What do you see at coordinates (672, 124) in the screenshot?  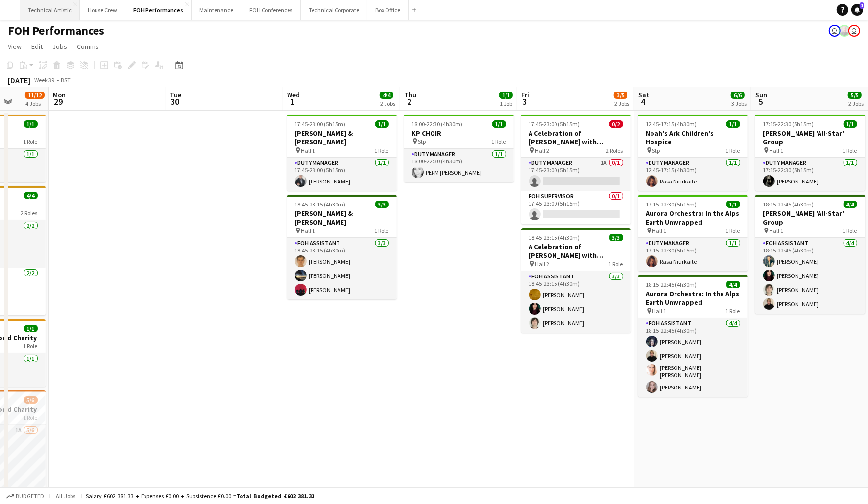 I see `span: 12:45-17:15 (4h30m)` at bounding box center [672, 124].